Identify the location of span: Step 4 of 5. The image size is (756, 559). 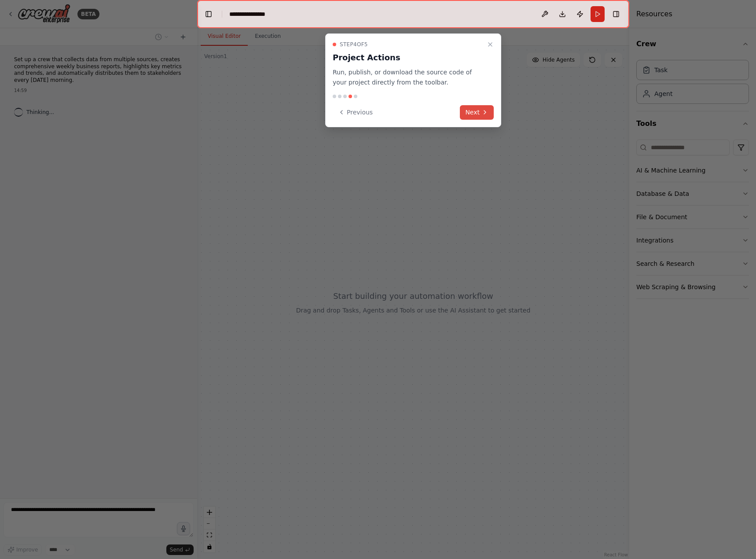
(354, 44).